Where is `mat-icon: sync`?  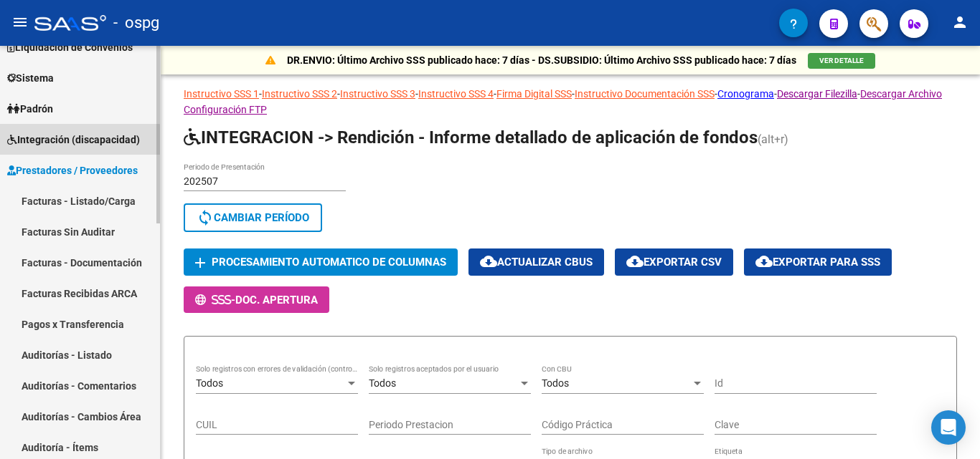 mat-icon: sync is located at coordinates (206, 218).